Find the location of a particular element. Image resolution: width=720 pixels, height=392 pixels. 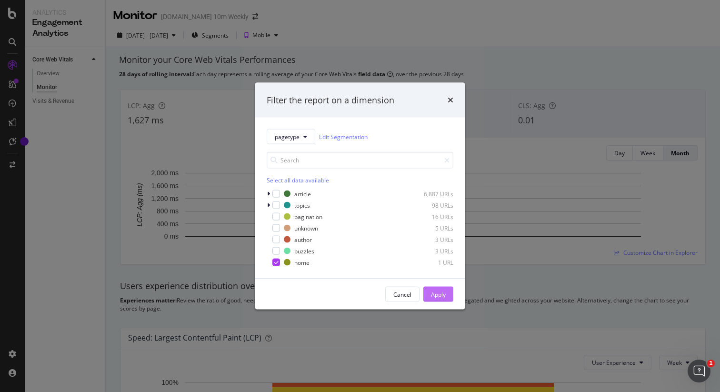

div: topics is located at coordinates (302, 205).